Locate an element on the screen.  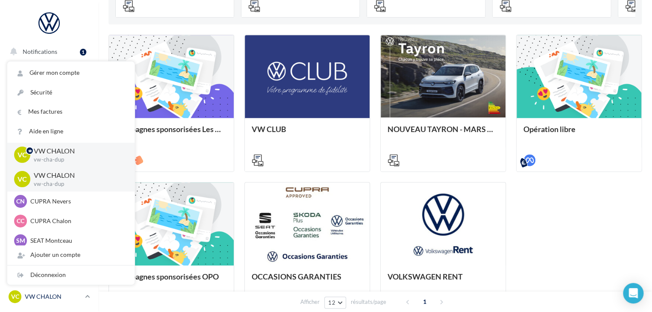
div: Déconnexion is located at coordinates (71, 275).